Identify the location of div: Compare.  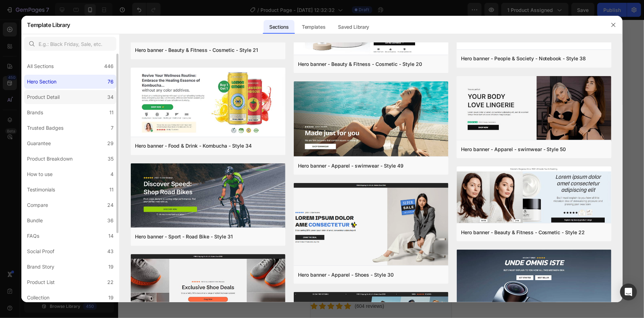
(38, 205).